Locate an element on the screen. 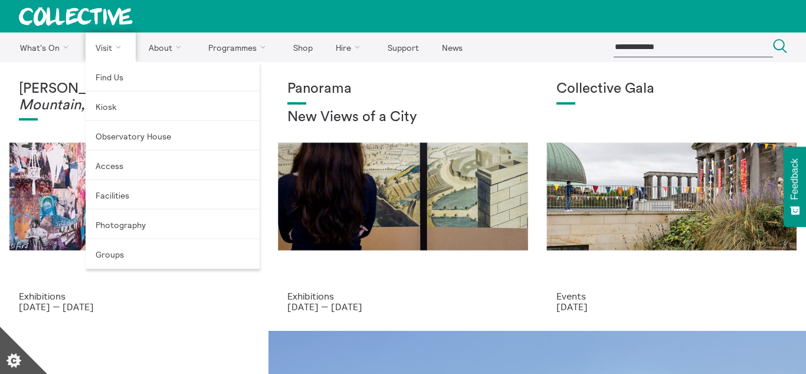  span: Feedback is located at coordinates (795, 179).